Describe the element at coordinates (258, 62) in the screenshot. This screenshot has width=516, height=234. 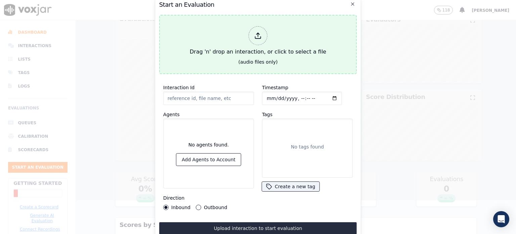
I see `div: (audio files only)` at that location.